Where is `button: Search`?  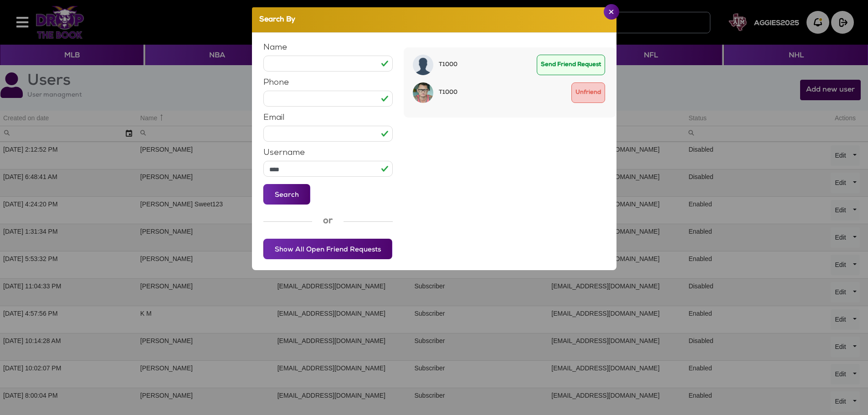
button: Search is located at coordinates (286, 194).